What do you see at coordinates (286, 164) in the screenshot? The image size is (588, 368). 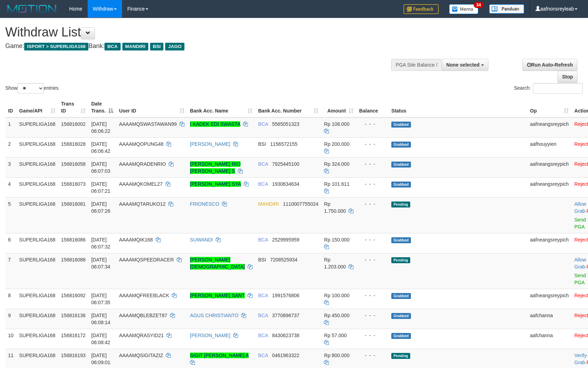 I see `span: Copy 7925445100 to clipboard` at bounding box center [286, 164].